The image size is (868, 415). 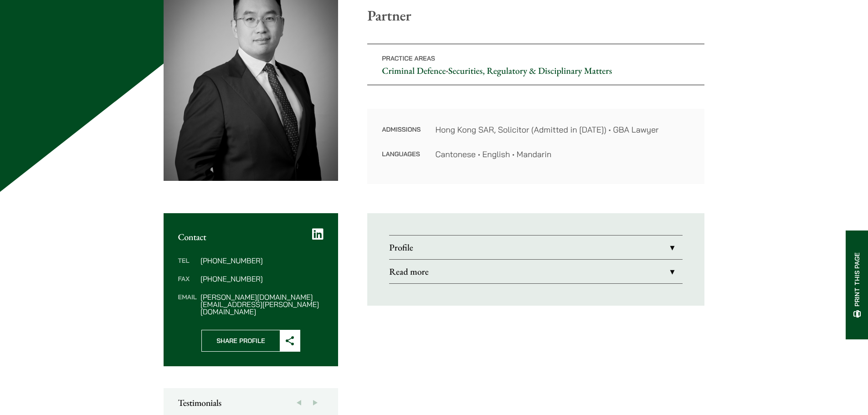 What do you see at coordinates (240, 341) in the screenshot?
I see `span: Share Profile` at bounding box center [240, 341].